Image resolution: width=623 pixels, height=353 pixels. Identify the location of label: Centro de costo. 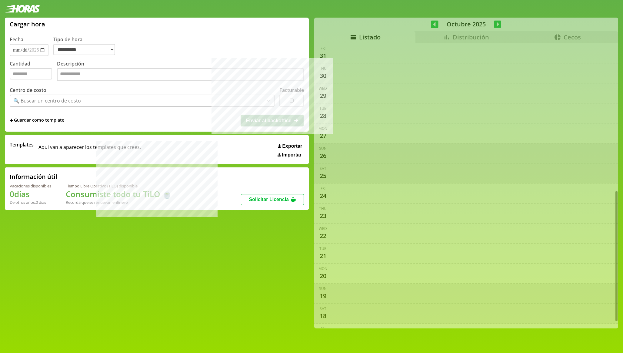
(28, 90).